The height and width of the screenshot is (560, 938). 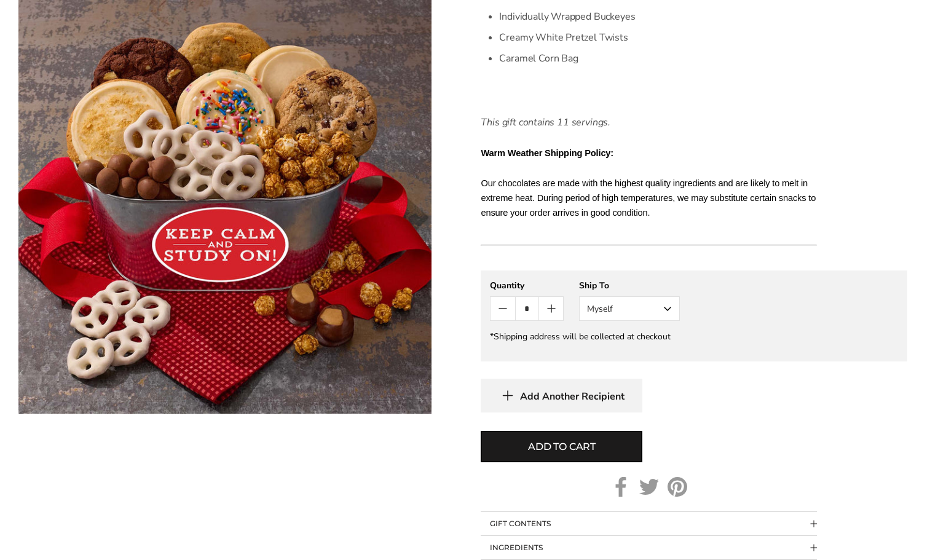 I want to click on button: Myself, so click(x=630, y=308).